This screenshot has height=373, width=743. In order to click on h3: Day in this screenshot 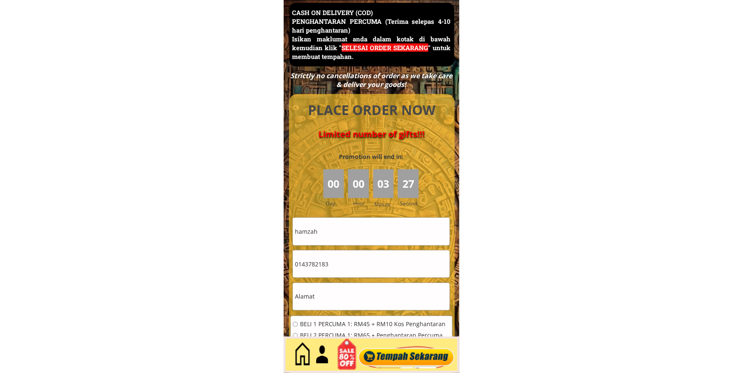, I will do `click(337, 203)`.